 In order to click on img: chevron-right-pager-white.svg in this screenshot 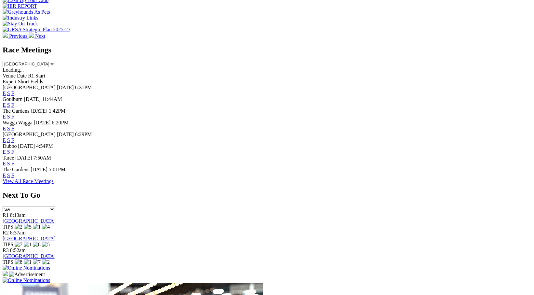, I will do `click(31, 35)`.